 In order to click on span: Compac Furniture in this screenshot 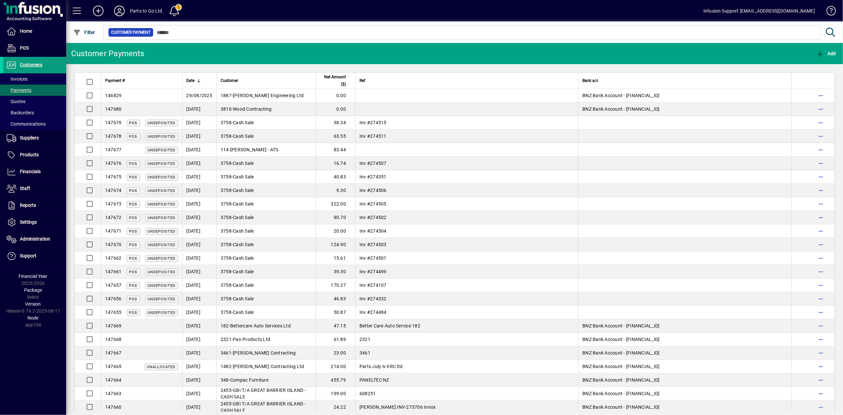, I will do `click(249, 380)`.